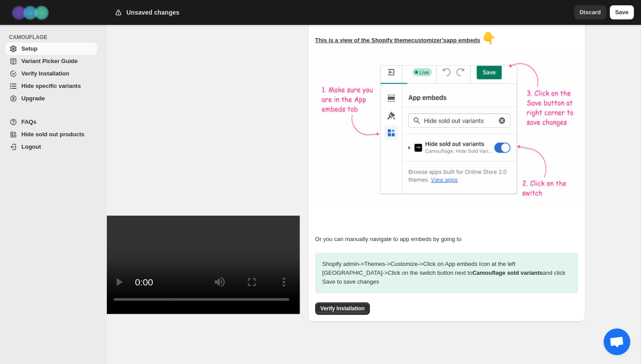  Describe the element at coordinates (51, 147) in the screenshot. I see `a: Logout` at that location.